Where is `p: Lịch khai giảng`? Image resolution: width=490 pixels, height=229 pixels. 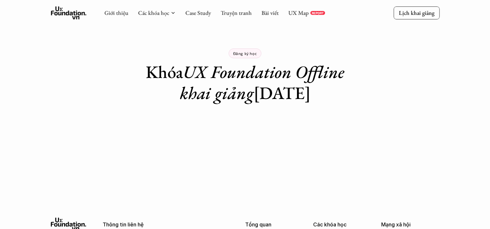
p: Lịch khai giảng is located at coordinates (416, 13).